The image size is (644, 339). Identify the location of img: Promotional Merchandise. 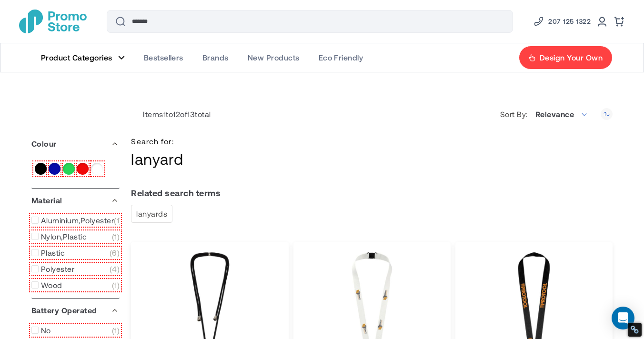
(53, 21).